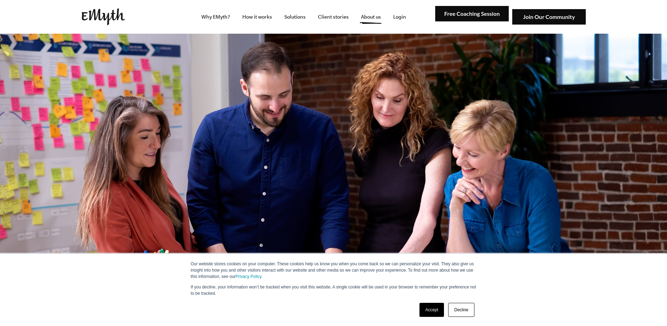  What do you see at coordinates (472, 14) in the screenshot?
I see `img: Free Coaching Session` at bounding box center [472, 14].